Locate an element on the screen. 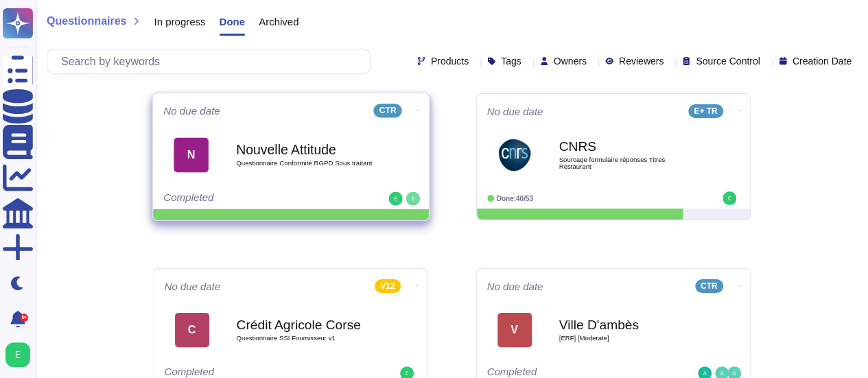 The height and width of the screenshot is (378, 868). div: N is located at coordinates (191, 155).